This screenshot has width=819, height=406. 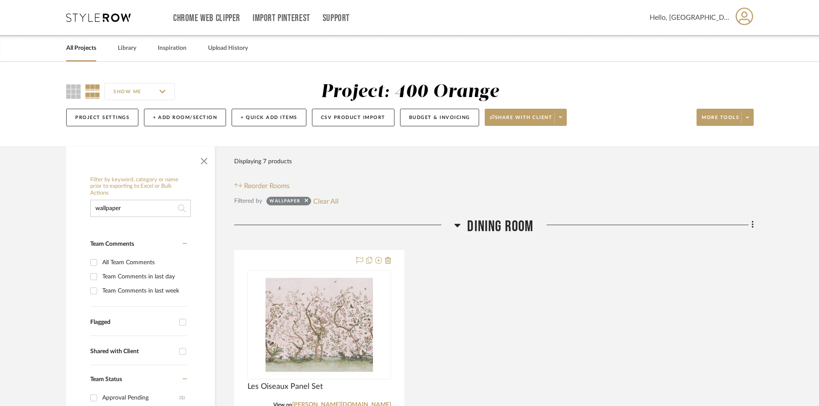 I want to click on span: Team Status, so click(x=106, y=380).